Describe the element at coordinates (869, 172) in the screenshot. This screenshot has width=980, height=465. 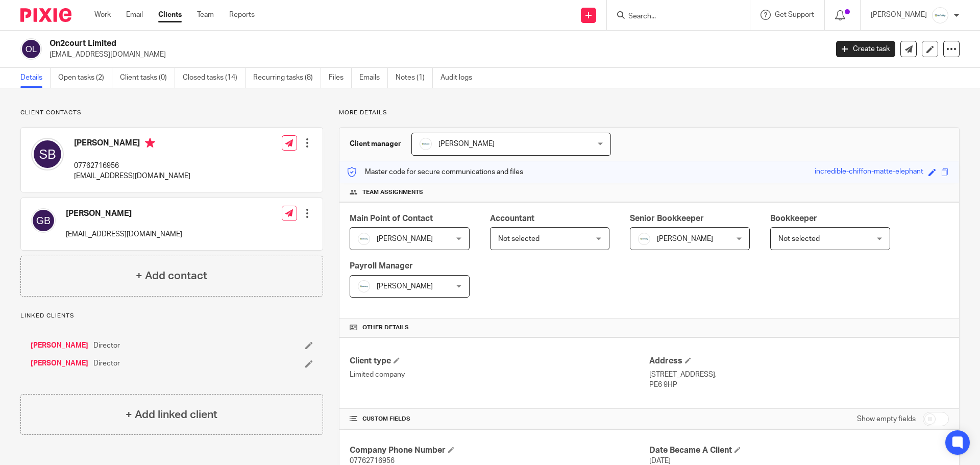
I see `div: incredible-chiffon-matte-elephant` at that location.